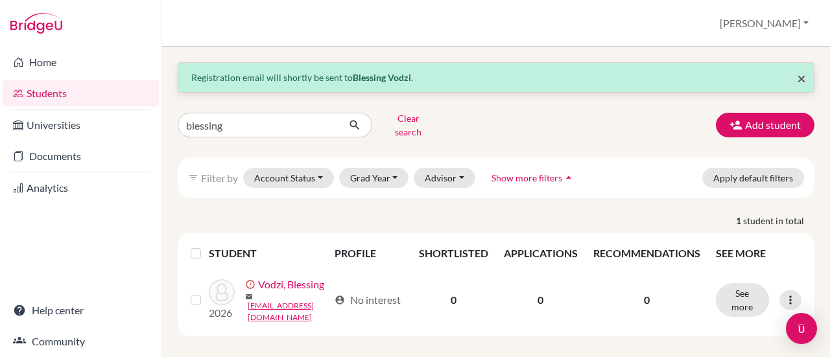  What do you see at coordinates (739, 220) in the screenshot?
I see `strong: 1` at bounding box center [739, 220].